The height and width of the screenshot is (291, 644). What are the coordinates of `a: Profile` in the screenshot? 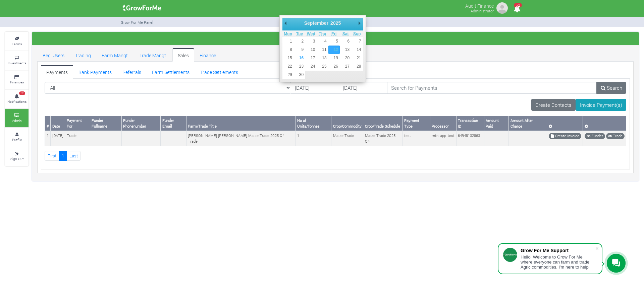 It's located at (16, 137).